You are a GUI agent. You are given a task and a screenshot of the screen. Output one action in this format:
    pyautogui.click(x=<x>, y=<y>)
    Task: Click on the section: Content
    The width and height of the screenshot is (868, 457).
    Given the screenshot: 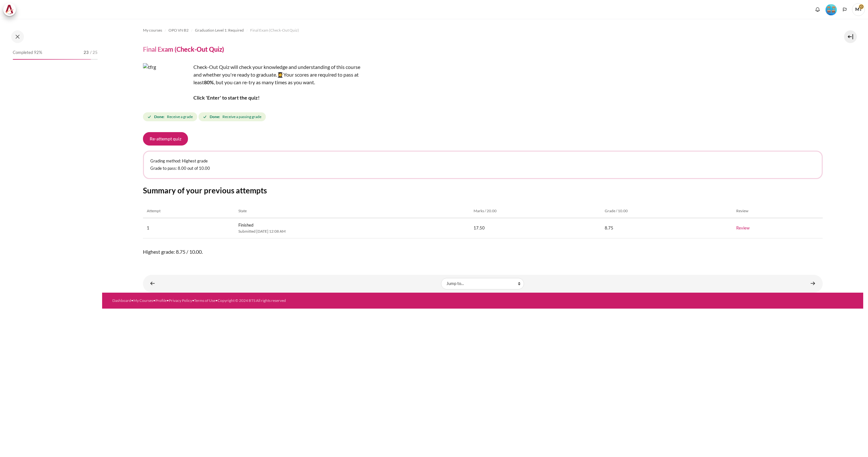 What is the action you would take?
    pyautogui.click(x=483, y=156)
    